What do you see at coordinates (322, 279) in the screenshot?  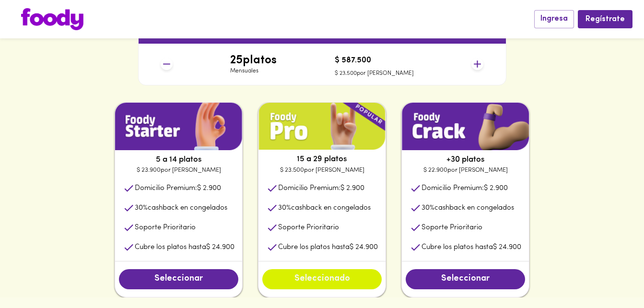 I see `button: Seleccionado` at bounding box center [322, 279].